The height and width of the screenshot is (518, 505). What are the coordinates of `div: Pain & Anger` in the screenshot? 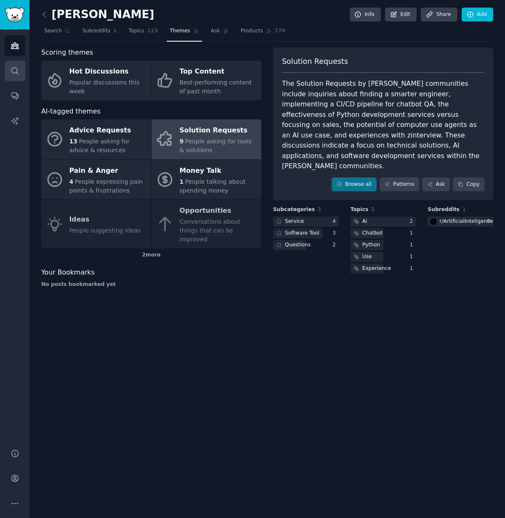 It's located at (108, 171).